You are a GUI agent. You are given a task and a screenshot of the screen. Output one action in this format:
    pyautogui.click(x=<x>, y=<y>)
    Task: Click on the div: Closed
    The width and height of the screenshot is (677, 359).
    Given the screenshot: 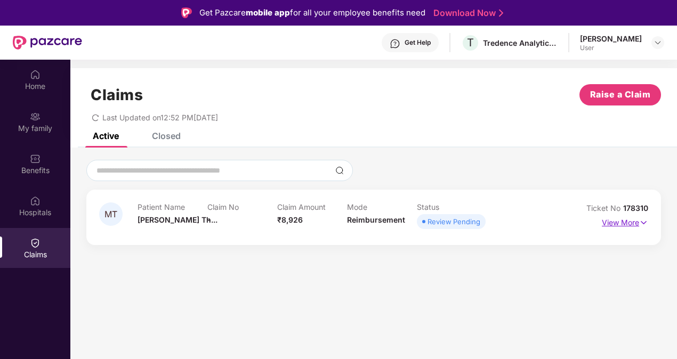 What is the action you would take?
    pyautogui.click(x=166, y=136)
    